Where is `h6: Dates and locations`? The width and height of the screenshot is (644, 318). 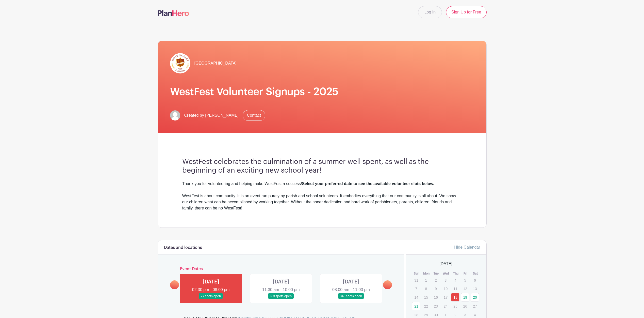 h6: Dates and locations is located at coordinates (183, 247).